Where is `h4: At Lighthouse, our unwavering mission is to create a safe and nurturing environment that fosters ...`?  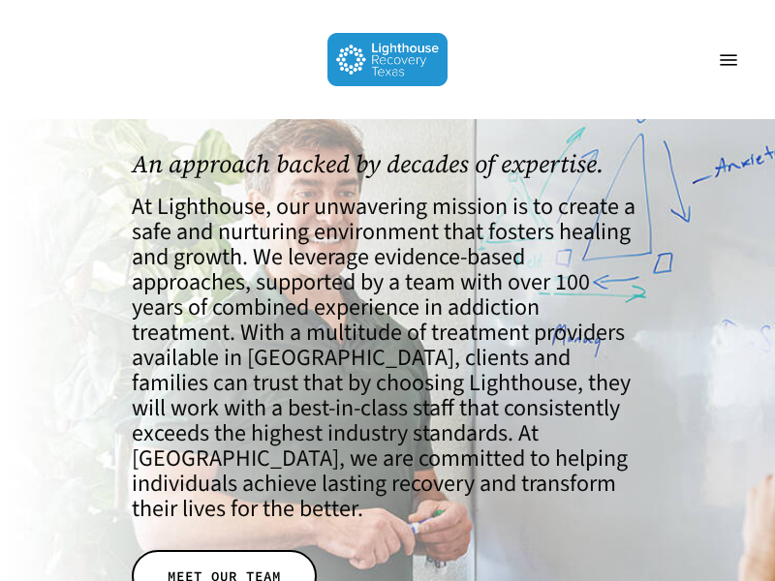 h4: At Lighthouse, our unwavering mission is to create a safe and nurturing environment that fosters ... is located at coordinates (388, 359).